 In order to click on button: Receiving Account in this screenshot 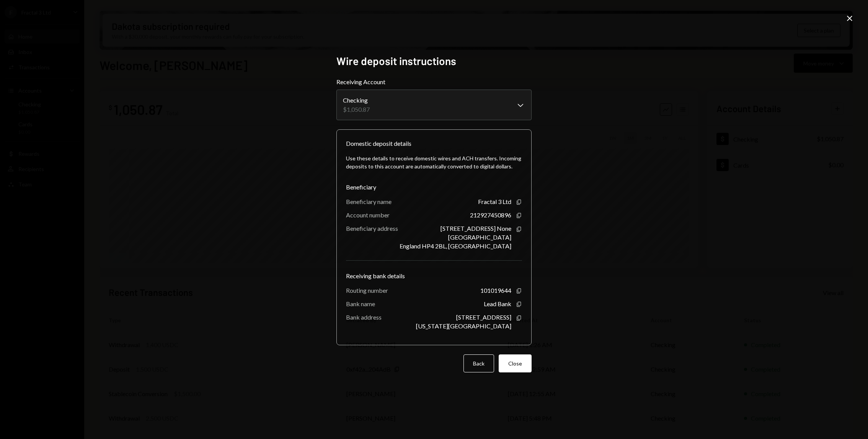, I will do `click(434, 105)`.